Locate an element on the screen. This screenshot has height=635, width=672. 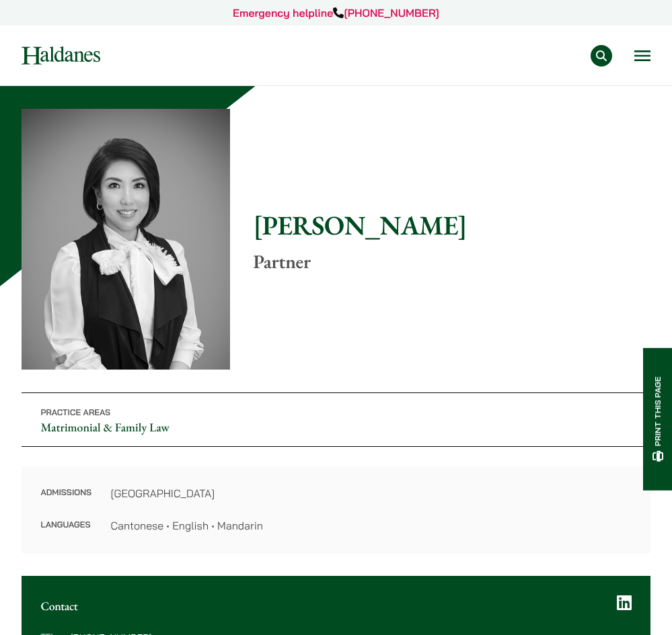
h2: Contact is located at coordinates (336, 607).